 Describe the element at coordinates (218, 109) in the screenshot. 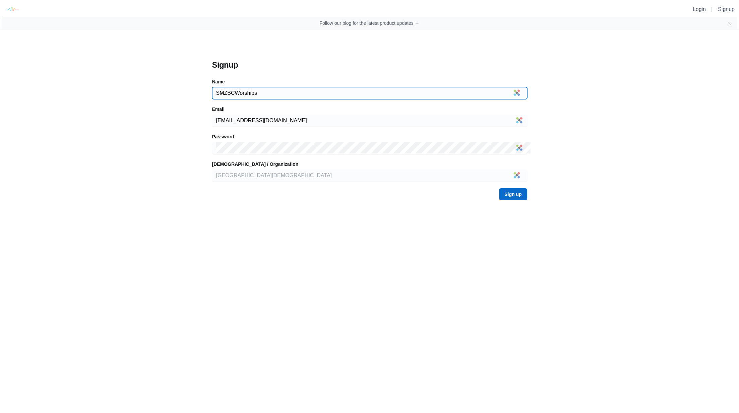

I see `label: Email` at that location.